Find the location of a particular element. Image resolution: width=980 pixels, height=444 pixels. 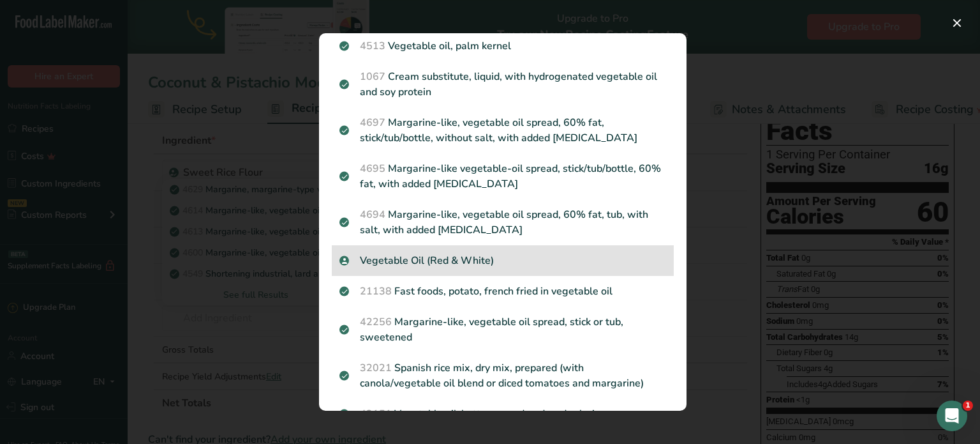

p: Cream substitute, liquid, with hydrogenated vegetable oil and soy protein is located at coordinates (502, 85).